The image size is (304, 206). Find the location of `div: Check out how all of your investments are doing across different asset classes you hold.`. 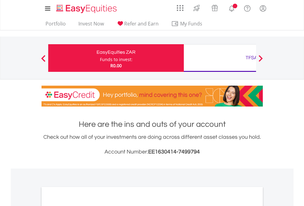

div: Check out how all of your investments are doing across different asset classes you hold. is located at coordinates (152, 145).